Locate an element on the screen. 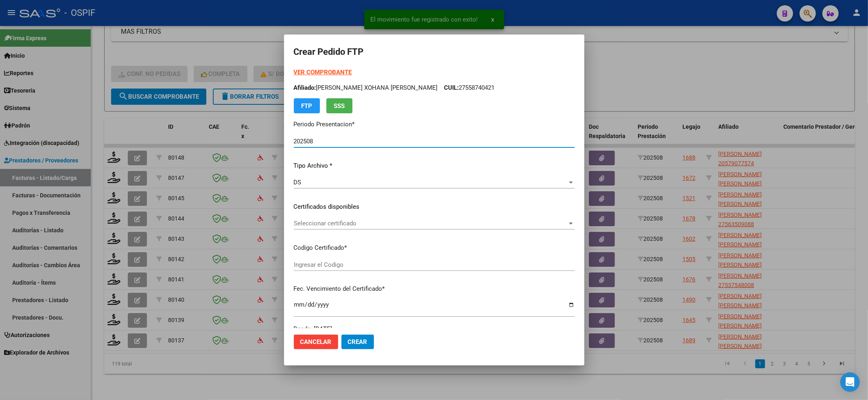 The height and width of the screenshot is (400, 868). button: SSS is located at coordinates (340, 106).